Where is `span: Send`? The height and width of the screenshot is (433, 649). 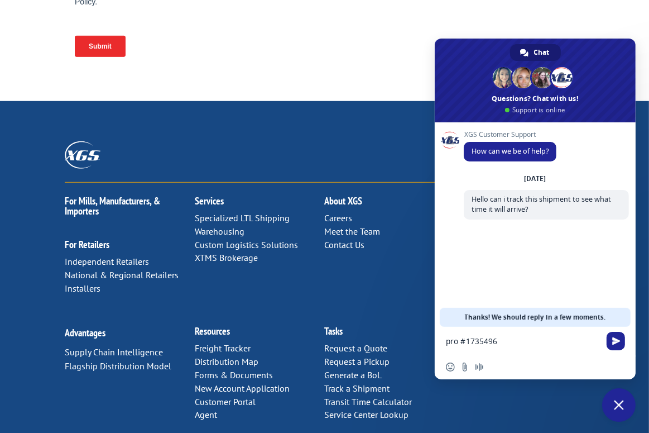 span: Send is located at coordinates (616, 341).